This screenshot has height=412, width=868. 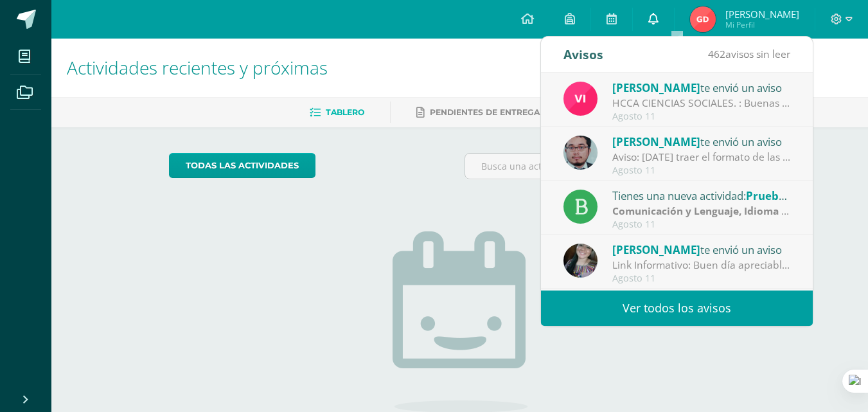 I want to click on div: Tienes una nueva actividad:, so click(x=702, y=195).